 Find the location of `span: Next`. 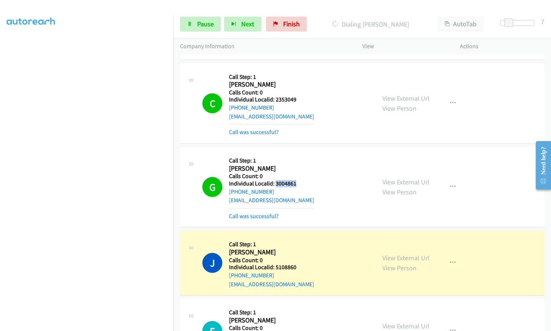

span: Next is located at coordinates (247, 24).